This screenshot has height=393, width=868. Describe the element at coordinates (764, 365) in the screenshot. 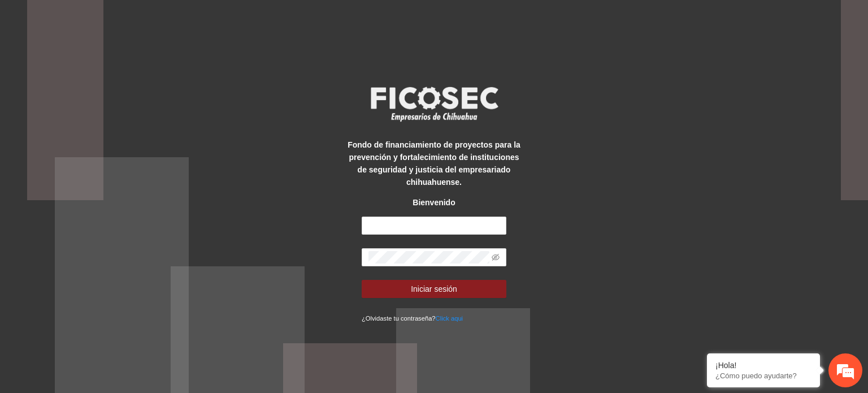

I see `div: ¡Hola!` at that location.